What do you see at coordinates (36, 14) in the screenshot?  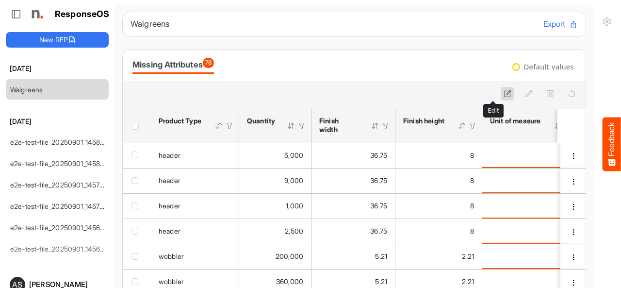 I see `img: Northell` at bounding box center [36, 14].